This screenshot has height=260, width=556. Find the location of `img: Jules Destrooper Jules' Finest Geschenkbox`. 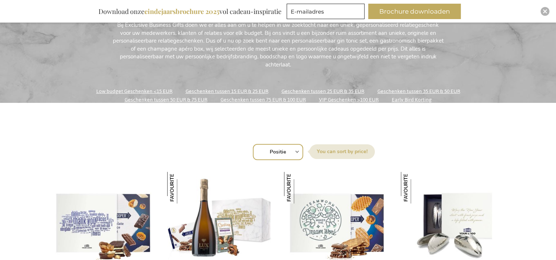

img: Jules Destrooper Jules' Finest Geschenkbox is located at coordinates (300, 188).